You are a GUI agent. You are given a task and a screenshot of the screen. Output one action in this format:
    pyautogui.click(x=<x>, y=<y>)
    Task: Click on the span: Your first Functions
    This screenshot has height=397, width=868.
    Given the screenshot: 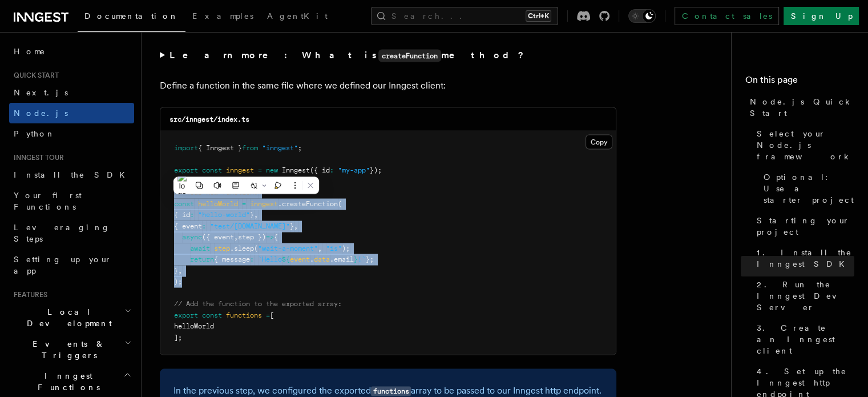 What is the action you would take?
    pyautogui.click(x=48, y=201)
    